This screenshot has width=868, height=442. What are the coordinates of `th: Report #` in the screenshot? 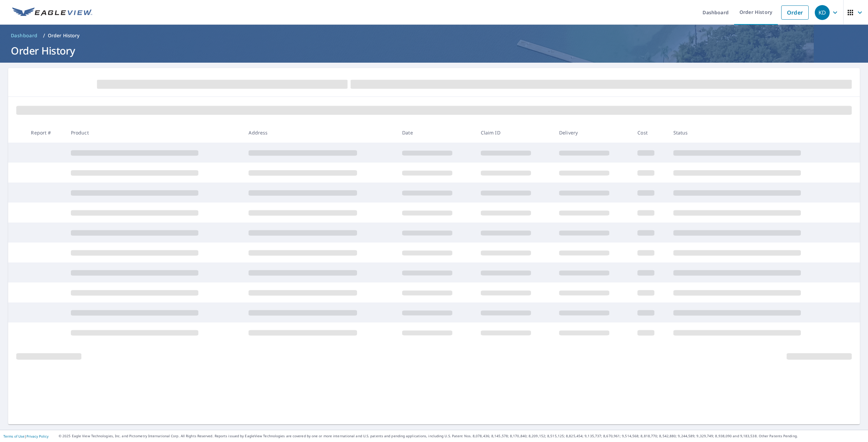 It's located at (45, 133).